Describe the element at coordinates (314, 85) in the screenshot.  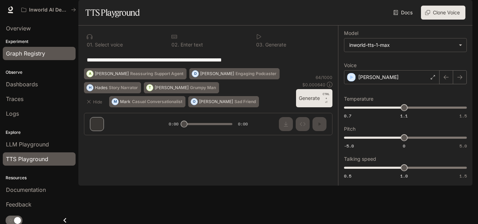
I see `p: $ 0.000640` at that location.